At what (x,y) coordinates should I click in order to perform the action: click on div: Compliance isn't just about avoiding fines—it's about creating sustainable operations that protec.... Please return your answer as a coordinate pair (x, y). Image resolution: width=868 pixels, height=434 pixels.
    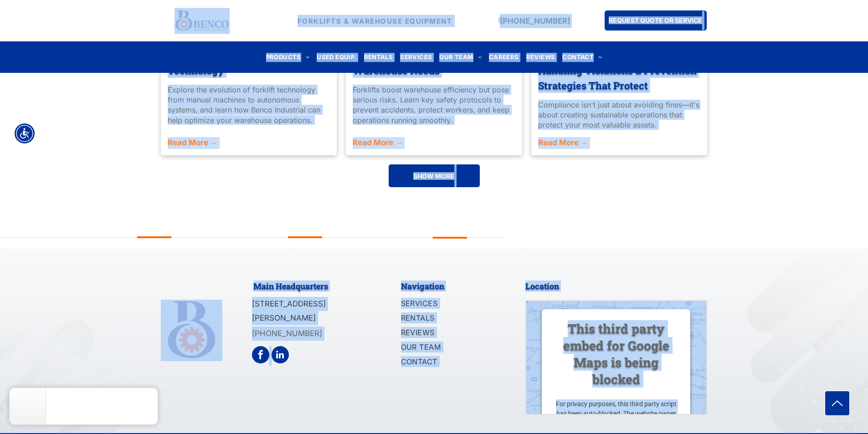
    Looking at the image, I should click on (619, 115).